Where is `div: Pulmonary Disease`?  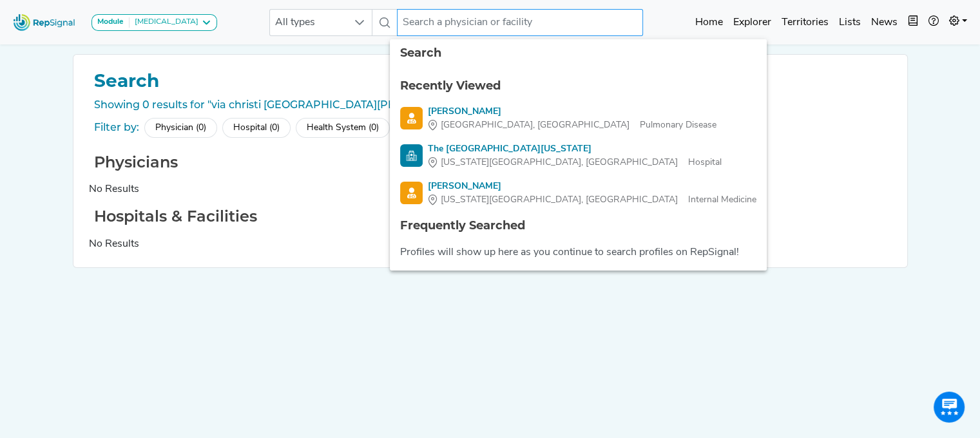 div: Pulmonary Disease is located at coordinates (572, 125).